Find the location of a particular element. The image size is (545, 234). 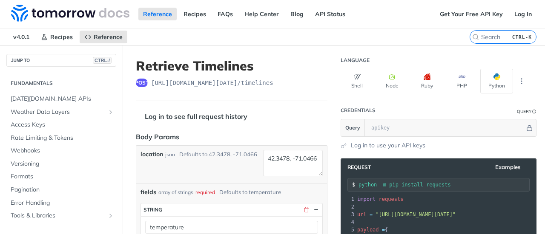

a: Log In is located at coordinates (523, 14).